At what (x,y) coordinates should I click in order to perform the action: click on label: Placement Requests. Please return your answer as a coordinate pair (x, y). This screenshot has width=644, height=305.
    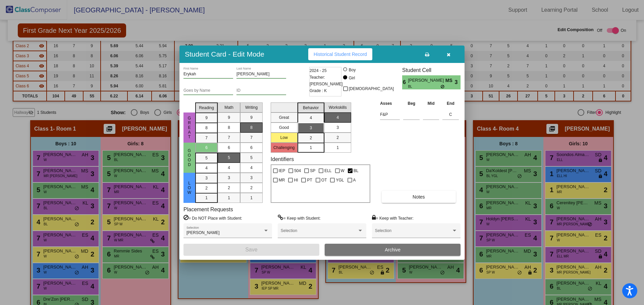
    Looking at the image, I should click on (209, 210).